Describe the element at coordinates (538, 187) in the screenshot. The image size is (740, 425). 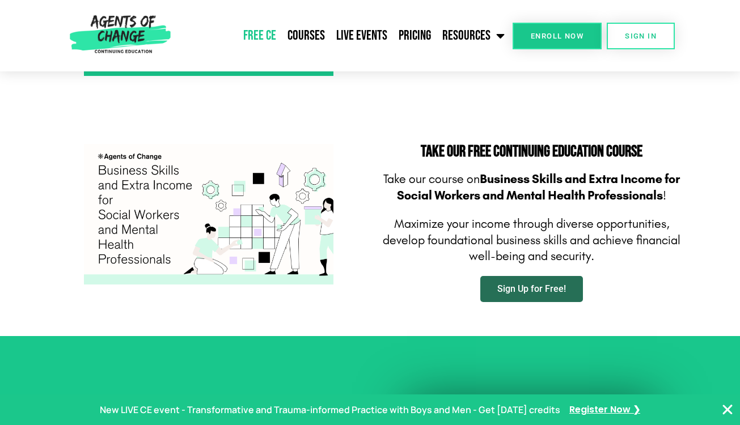
I see `b: Business Skills and Extra Income for Social Workers and Mental Health Professionals` at that location.